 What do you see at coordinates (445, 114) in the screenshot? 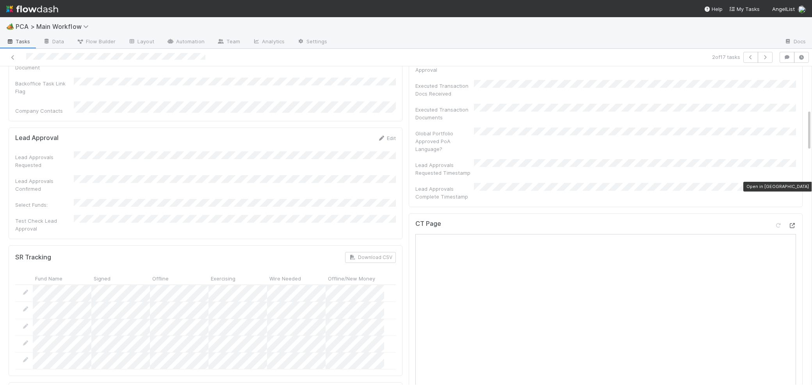
I see `div: Executed Transaction Documents` at bounding box center [445, 114].